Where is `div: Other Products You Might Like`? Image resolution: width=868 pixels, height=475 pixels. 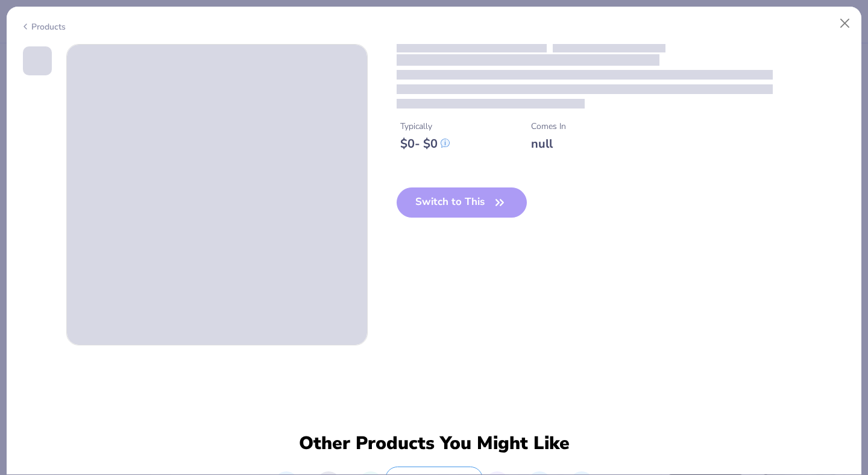
div: Other Products You Might Like is located at coordinates (434, 443).